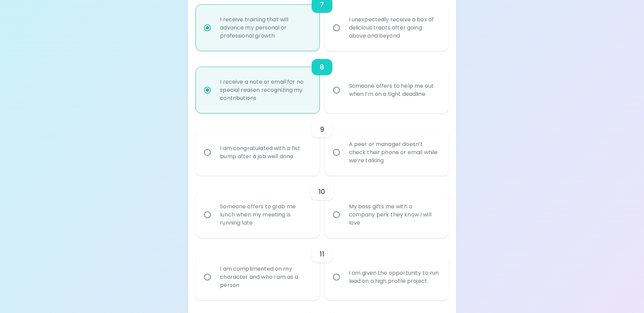 This screenshot has height=313, width=644. I want to click on h6: 8, so click(322, 67).